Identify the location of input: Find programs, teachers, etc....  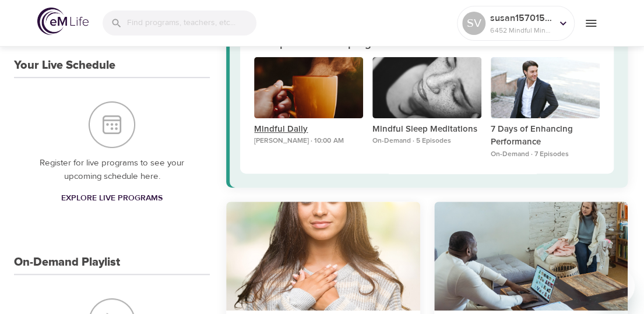
(192, 23).